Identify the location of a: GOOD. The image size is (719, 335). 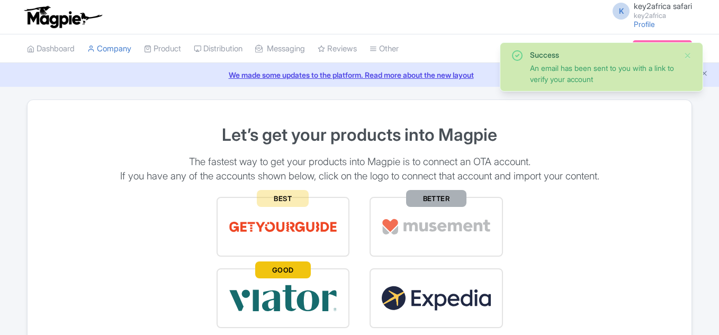
(283, 298).